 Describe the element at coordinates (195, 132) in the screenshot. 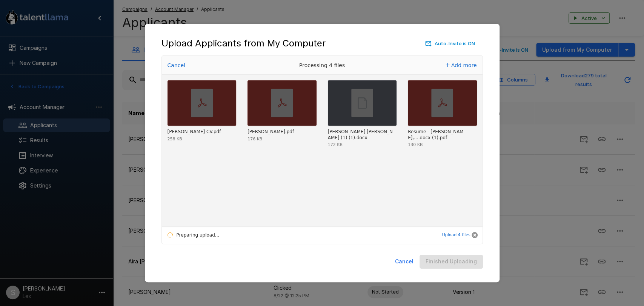

I see `div: Mark Anthony Alfon CV.pdf` at that location.